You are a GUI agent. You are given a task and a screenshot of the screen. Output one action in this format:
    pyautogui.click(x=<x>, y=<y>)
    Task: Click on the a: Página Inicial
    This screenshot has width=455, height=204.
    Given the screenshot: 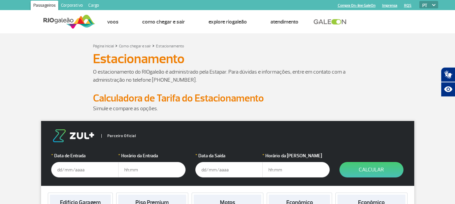 What is the action you would take?
    pyautogui.click(x=103, y=46)
    